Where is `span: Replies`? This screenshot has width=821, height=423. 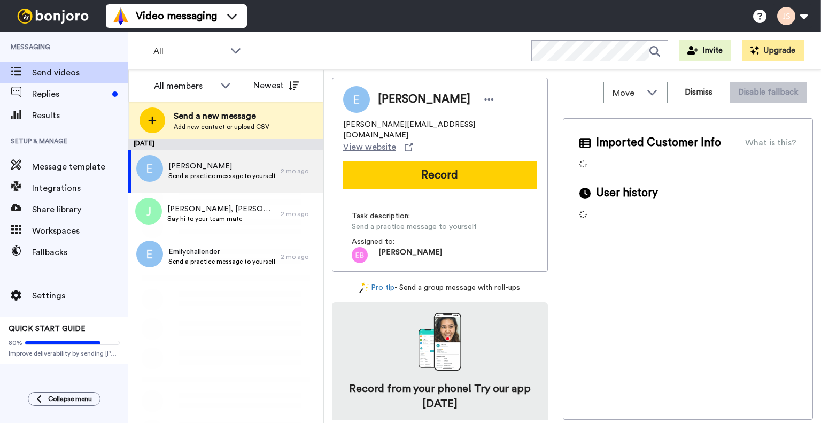 span: Replies is located at coordinates (70, 94).